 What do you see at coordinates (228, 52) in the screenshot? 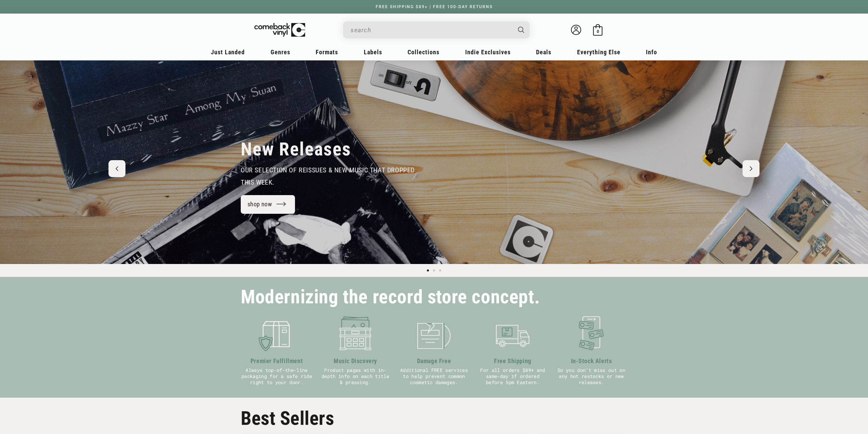
I see `span: Just Landed` at bounding box center [228, 52].